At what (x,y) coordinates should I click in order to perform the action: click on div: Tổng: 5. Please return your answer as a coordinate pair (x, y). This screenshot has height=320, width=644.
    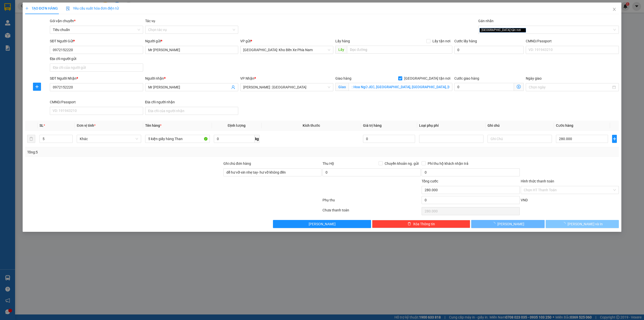
    Looking at the image, I should click on (138, 152).